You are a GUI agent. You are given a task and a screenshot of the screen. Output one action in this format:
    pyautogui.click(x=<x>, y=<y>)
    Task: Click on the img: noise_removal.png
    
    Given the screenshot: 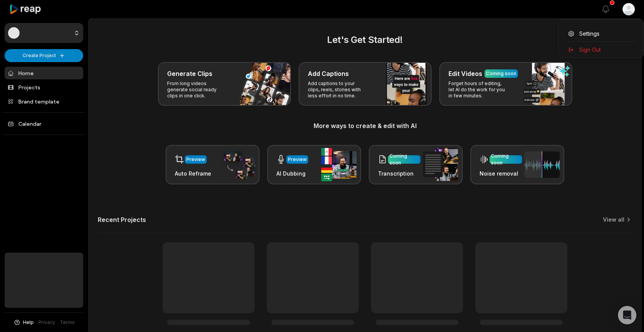 What is the action you would take?
    pyautogui.click(x=542, y=164)
    